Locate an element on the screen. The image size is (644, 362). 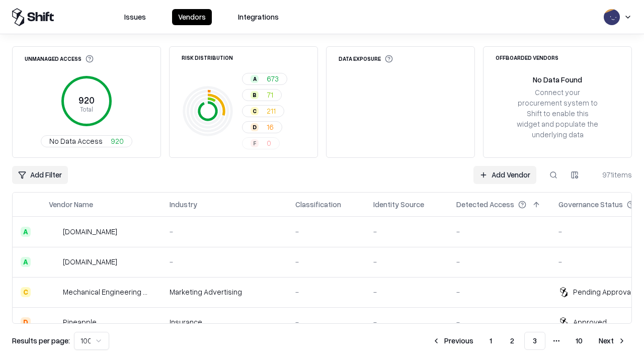
button: Vendors is located at coordinates (192, 17).